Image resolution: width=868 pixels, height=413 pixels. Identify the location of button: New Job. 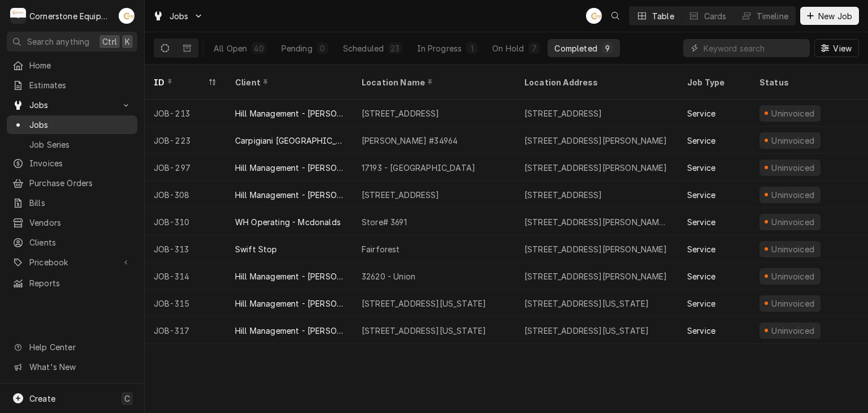
(830, 16).